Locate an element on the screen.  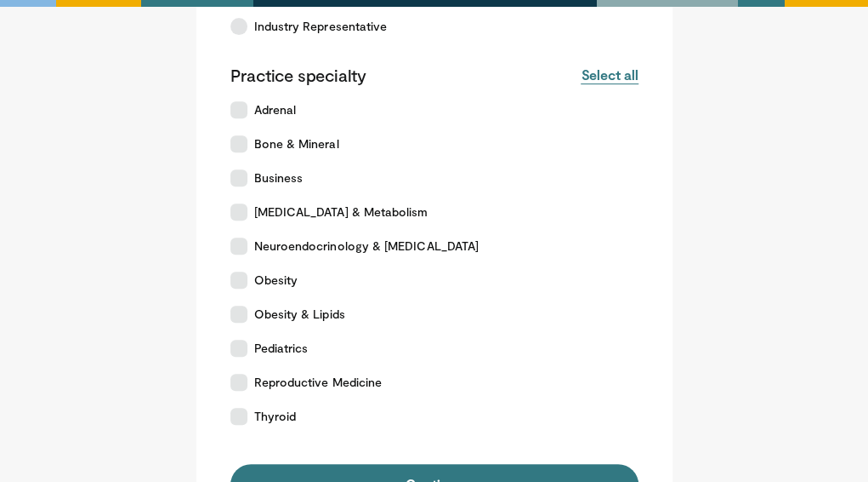
span: Industry Representative is located at coordinates (320, 27).